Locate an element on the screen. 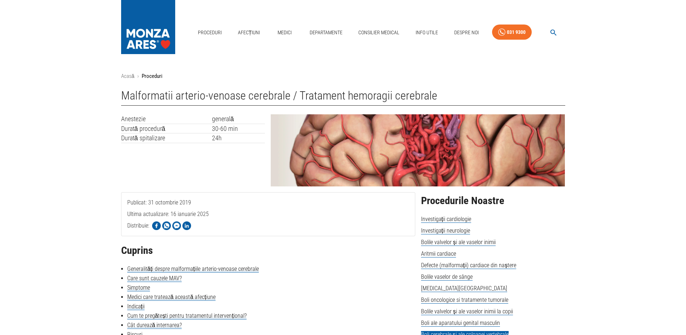 Image resolution: width=686 pixels, height=335 pixels. a: Generalități despre malformațiile arterio-venoase cerebrale is located at coordinates (193, 269).